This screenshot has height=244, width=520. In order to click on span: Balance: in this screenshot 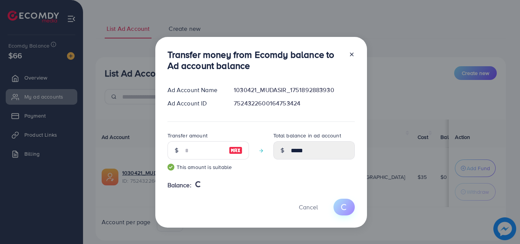, I will do `click(179, 185)`.